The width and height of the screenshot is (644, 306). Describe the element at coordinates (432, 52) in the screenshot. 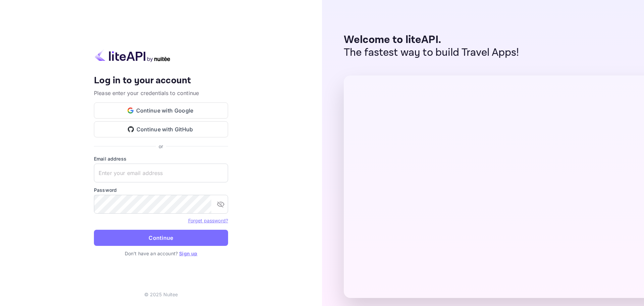

I see `p: The fastest way to build Travel Apps!` at that location.